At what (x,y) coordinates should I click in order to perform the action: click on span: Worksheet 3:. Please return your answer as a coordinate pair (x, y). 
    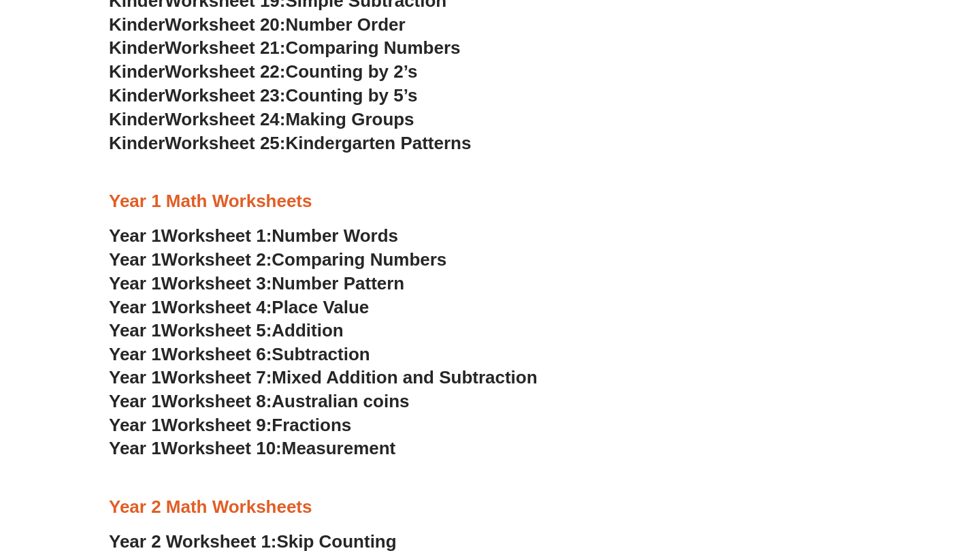
    Looking at the image, I should click on (217, 284).